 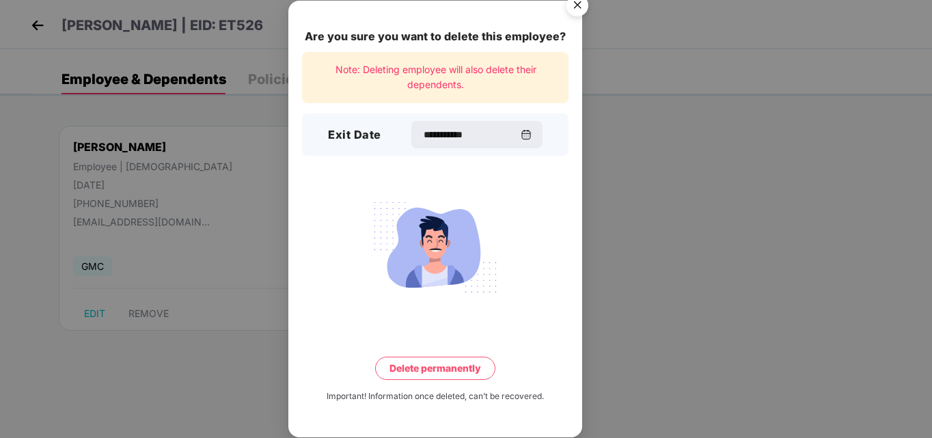 I want to click on img: svg+xml;base64,PHN2ZyBpZD0iQ2FsZW5kYXItMzJ4MzIiIHhtbG5zPSJodHRwOi8vd3d3LnczLm9yZy8yMDAwL3N2ZyIgd2..., so click(x=526, y=135).